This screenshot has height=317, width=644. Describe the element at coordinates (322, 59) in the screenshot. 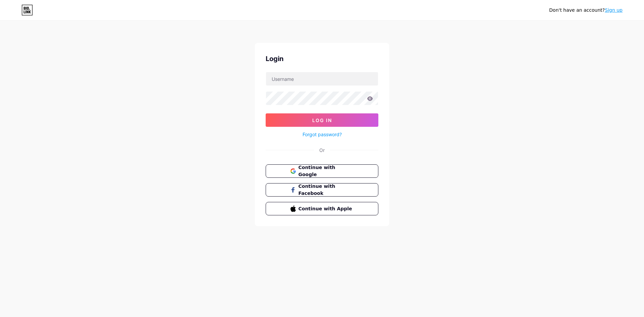

I see `div: Login` at that location.